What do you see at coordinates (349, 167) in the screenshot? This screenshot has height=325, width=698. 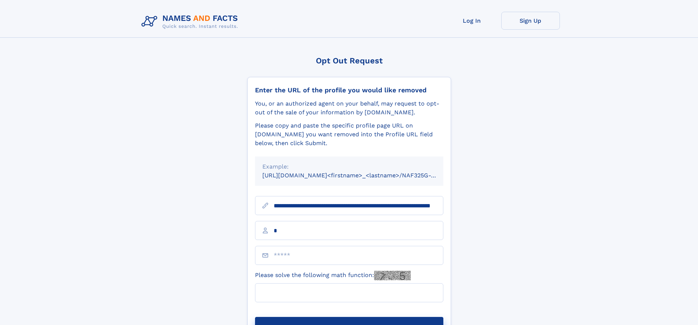 I see `div: Example:` at bounding box center [349, 167].